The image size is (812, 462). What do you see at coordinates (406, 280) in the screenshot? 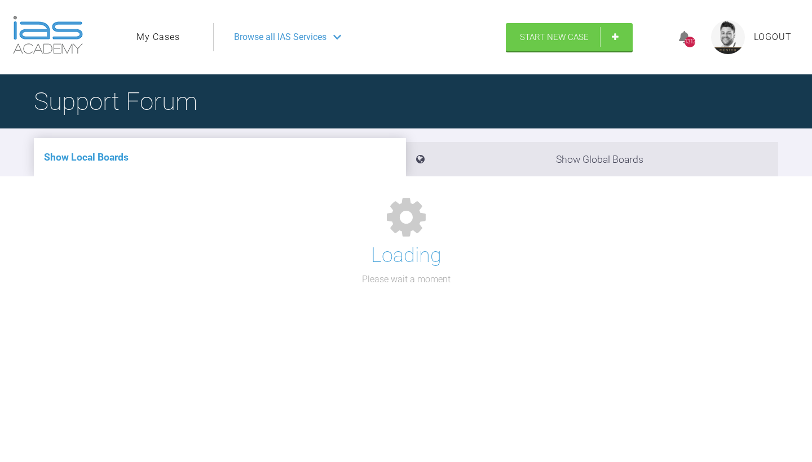
I see `p: Please wait a moment` at bounding box center [406, 280].